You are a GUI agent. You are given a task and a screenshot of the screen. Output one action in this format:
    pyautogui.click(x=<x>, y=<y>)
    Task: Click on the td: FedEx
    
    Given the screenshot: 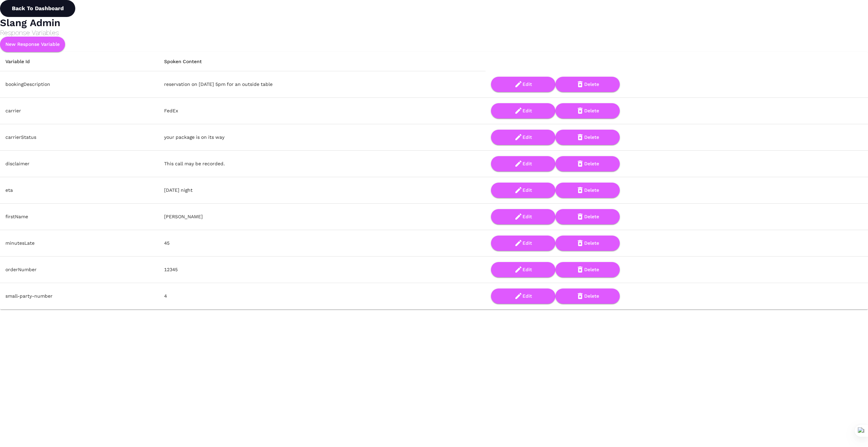 What is the action you would take?
    pyautogui.click(x=322, y=111)
    